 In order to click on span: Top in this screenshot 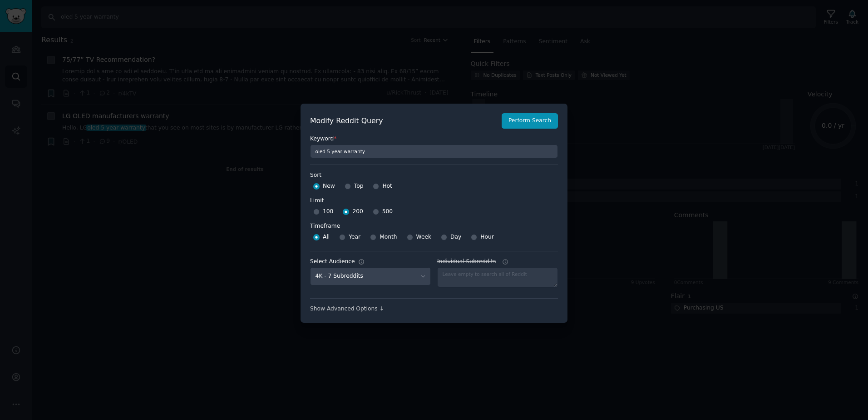, I will do `click(359, 186)`.